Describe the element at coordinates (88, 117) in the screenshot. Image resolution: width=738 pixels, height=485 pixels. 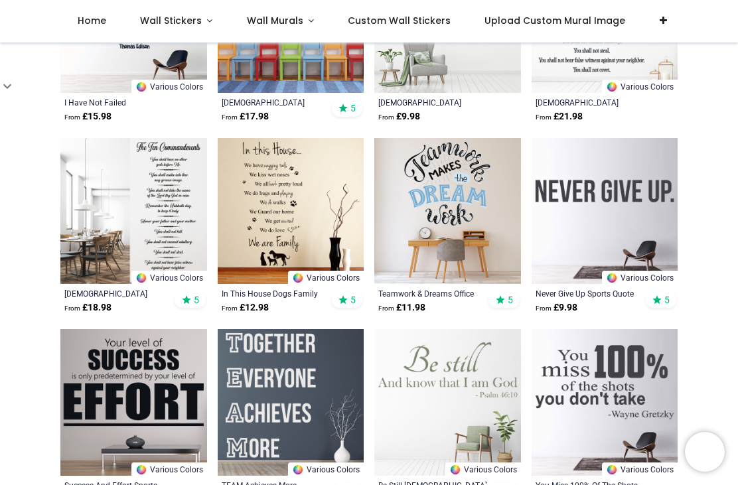
I see `strong: £ 15.98` at that location.